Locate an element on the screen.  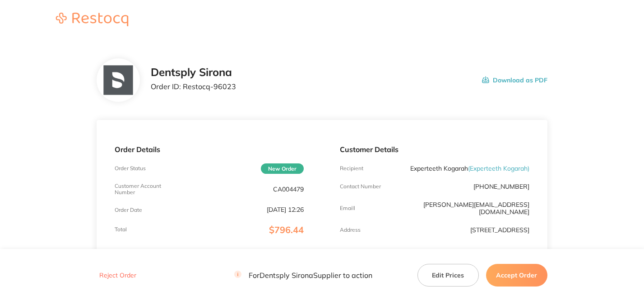
img: NTllNzd2NQ is located at coordinates (118, 80).